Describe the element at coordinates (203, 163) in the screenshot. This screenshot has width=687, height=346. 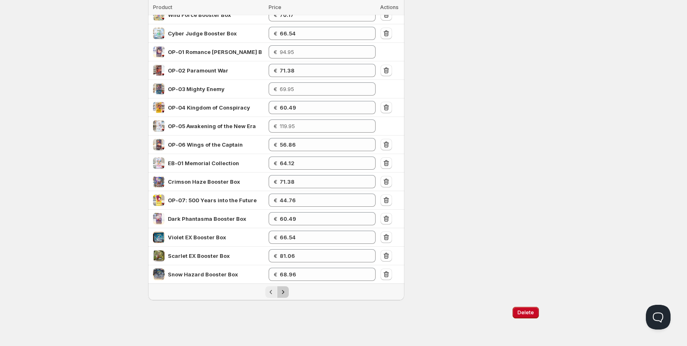
I see `span: EB-01 Memorial Collection` at that location.